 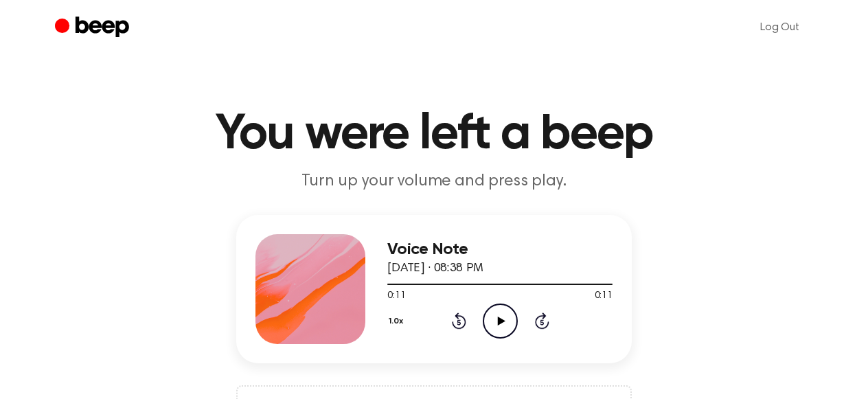 What do you see at coordinates (779, 28) in the screenshot?
I see `a: Log Out` at bounding box center [779, 28].